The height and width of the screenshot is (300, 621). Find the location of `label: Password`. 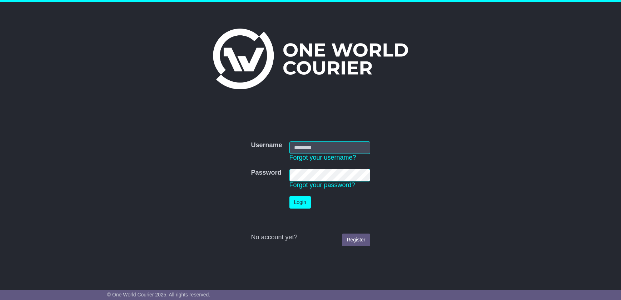

label: Password is located at coordinates (266, 173).